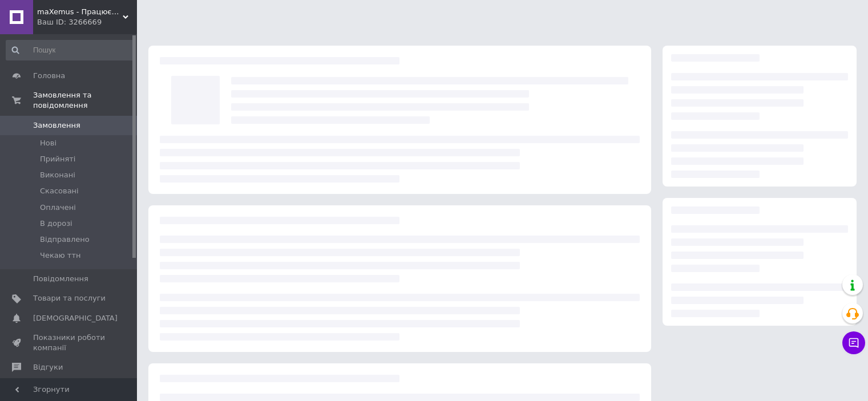 This screenshot has height=401, width=868. I want to click on span: Замовлення, so click(57, 126).